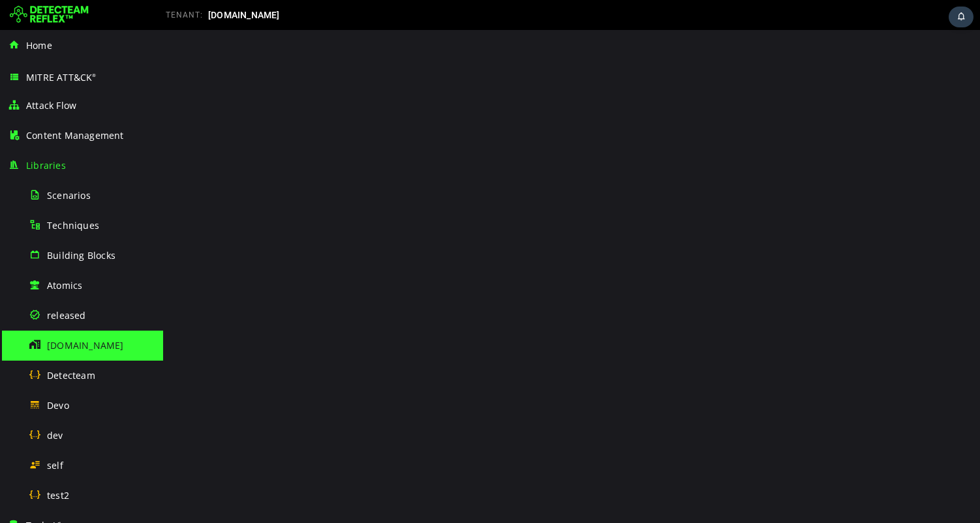  Describe the element at coordinates (51, 105) in the screenshot. I see `span: Attack Flow` at that location.